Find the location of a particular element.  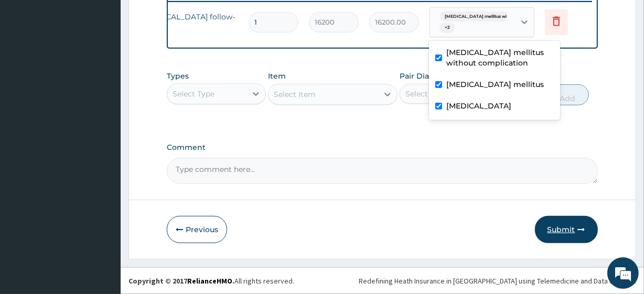

button: Previous is located at coordinates (196, 229).